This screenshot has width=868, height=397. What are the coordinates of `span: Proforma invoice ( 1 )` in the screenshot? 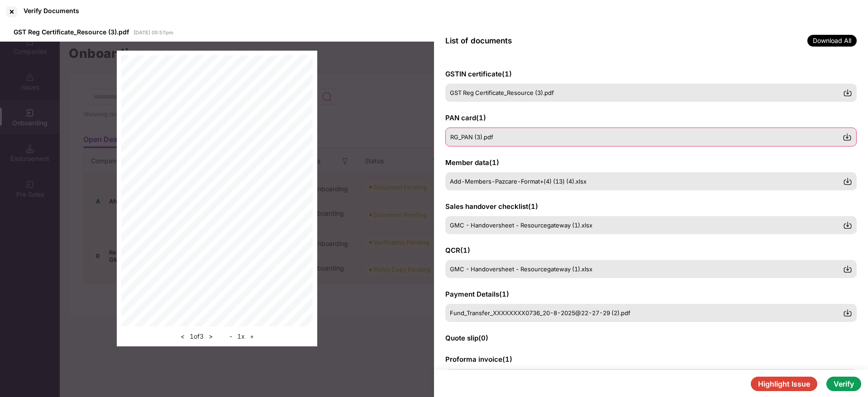 It's located at (479, 360).